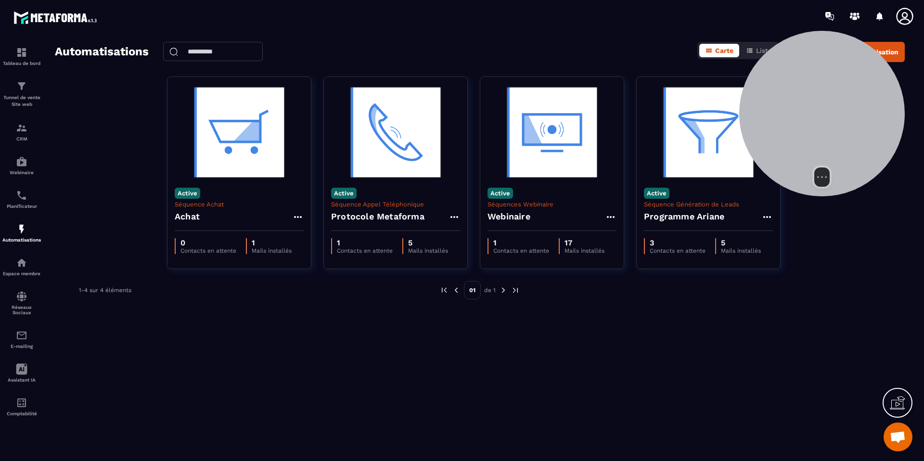 The image size is (924, 461). What do you see at coordinates (22, 195) in the screenshot?
I see `img: scheduler` at bounding box center [22, 195].